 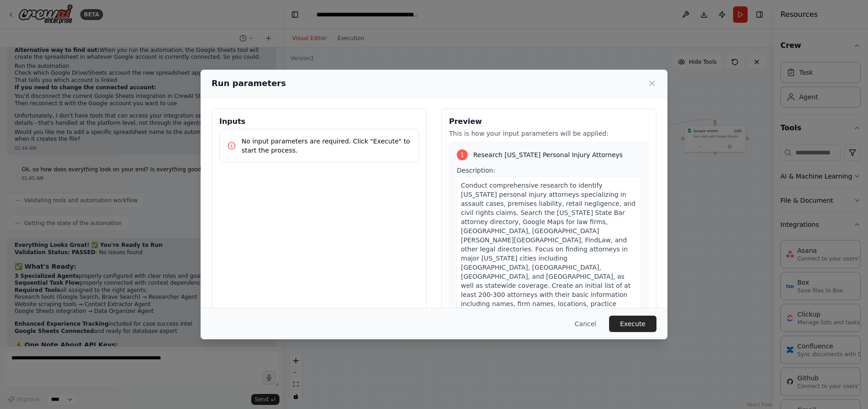 What do you see at coordinates (327, 146) in the screenshot?
I see `p: No input parameters are required. Click "Execute" to start the process.` at bounding box center [327, 146].